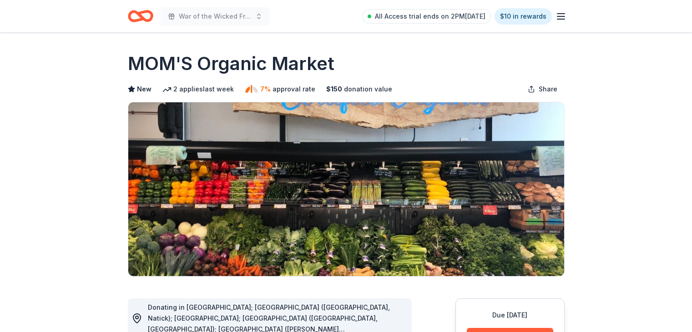 This screenshot has height=332, width=692. What do you see at coordinates (368, 89) in the screenshot?
I see `span: donation value` at bounding box center [368, 89].